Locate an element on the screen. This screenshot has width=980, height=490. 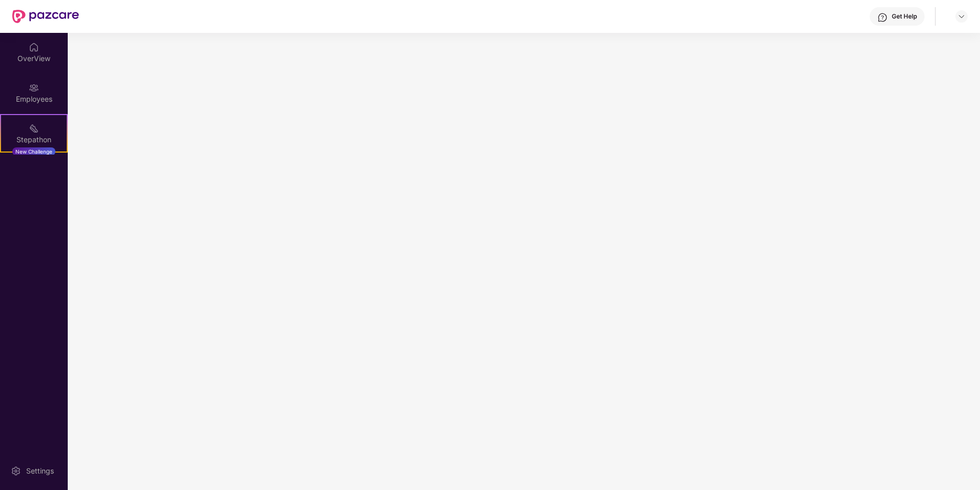
img: svg+xml;base64,PHN2ZyBpZD0iSGVscC0zMngzMiIgeG1sbnM9Imh0dHA6Ly93d3cudzMub3JnLzIwMDAvc3ZnIiB3aWR0aD... is located at coordinates (883, 18).